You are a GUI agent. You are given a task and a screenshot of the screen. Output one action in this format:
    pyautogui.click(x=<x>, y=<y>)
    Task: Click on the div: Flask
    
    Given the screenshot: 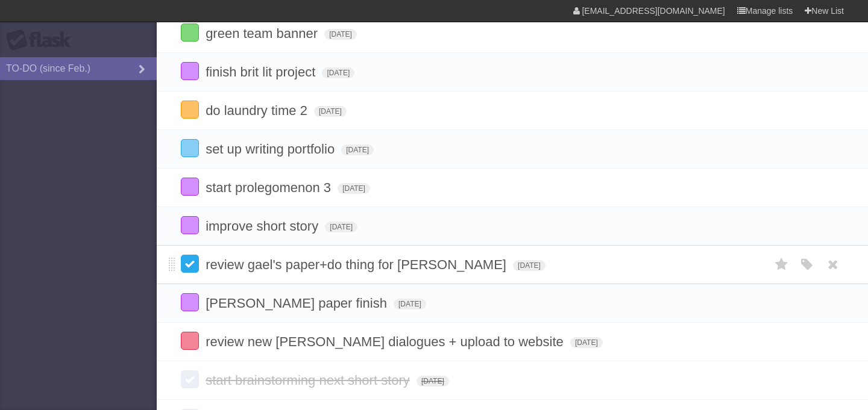 What is the action you would take?
    pyautogui.click(x=42, y=40)
    